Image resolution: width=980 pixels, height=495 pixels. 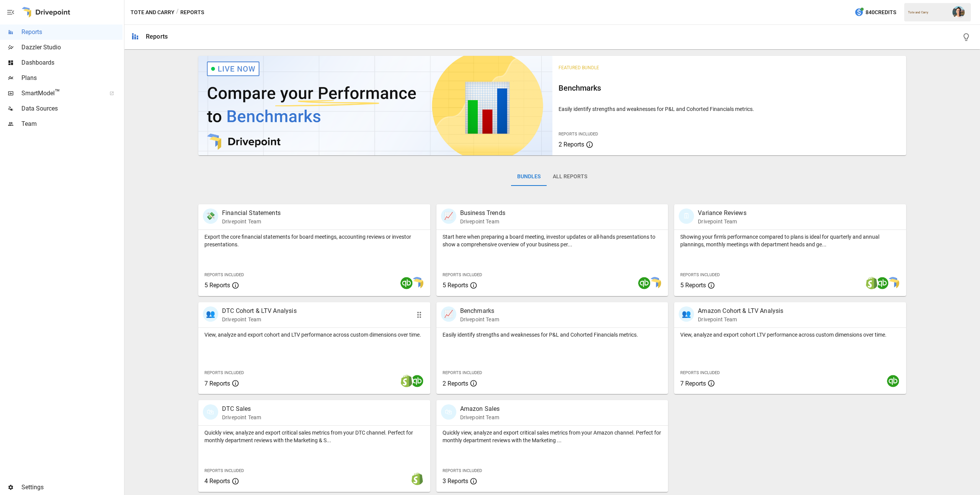 I want to click on span: Settings, so click(x=72, y=487).